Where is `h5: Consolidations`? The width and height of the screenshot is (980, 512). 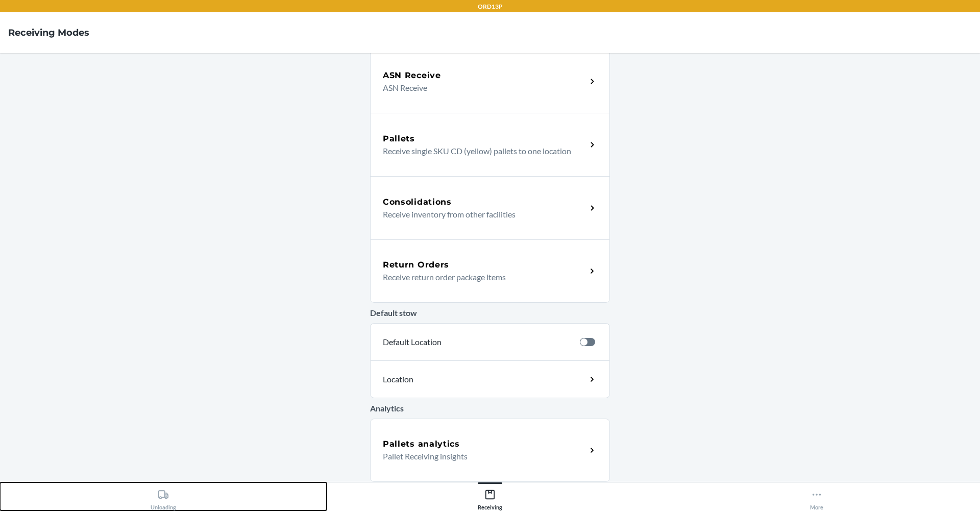 h5: Consolidations is located at coordinates (417, 202).